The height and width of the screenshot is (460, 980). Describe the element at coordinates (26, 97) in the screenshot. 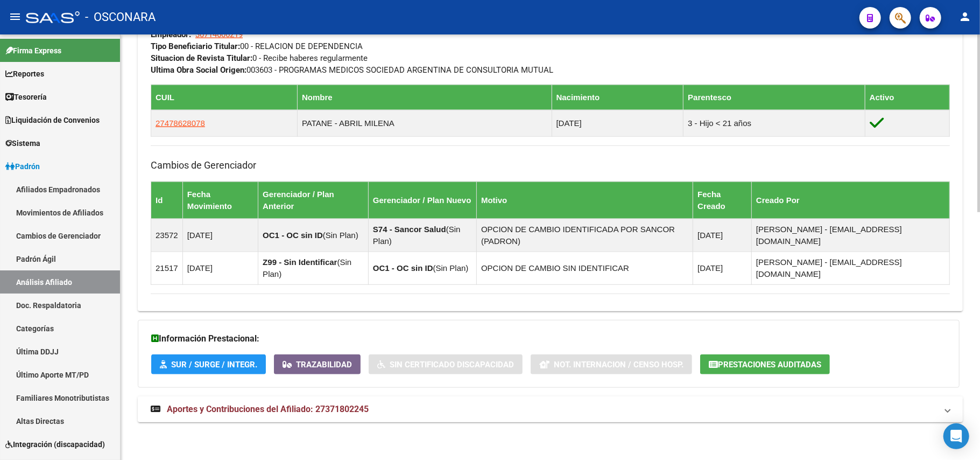

I see `span: Tesorería` at that location.